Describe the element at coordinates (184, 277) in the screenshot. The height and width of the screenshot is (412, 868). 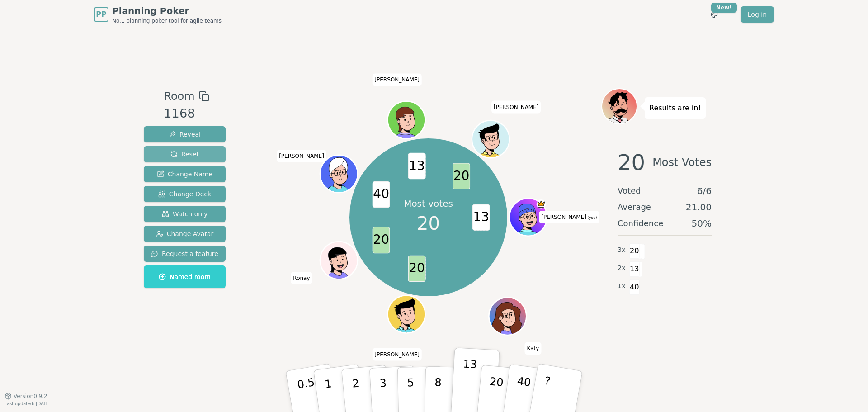
I see `button: Named room` at that location.